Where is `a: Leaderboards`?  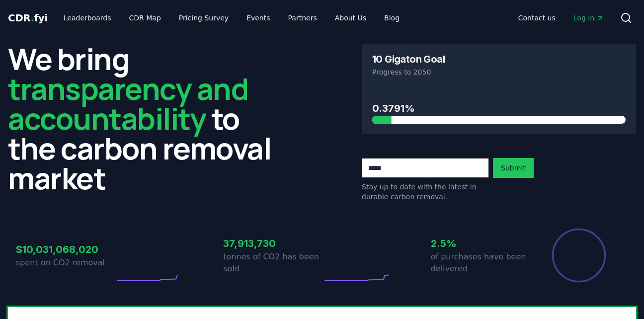 a: Leaderboards is located at coordinates (88, 18).